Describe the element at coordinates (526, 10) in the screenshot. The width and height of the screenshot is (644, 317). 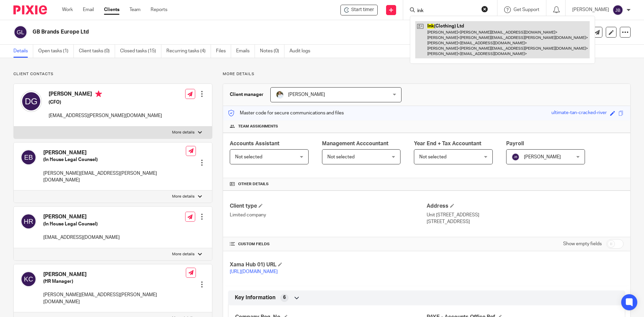
I see `span: Get Support` at that location.